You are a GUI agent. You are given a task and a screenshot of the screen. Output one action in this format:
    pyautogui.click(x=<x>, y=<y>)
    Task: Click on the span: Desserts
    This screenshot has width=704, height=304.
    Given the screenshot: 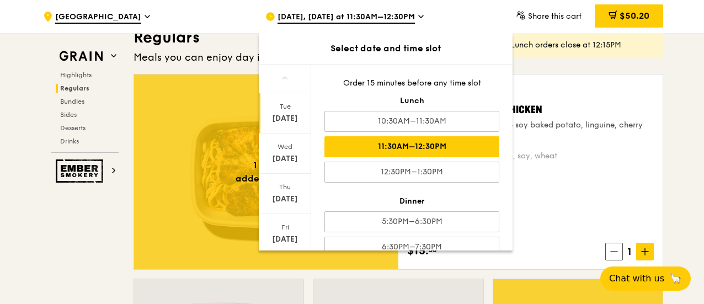 What is the action you would take?
    pyautogui.click(x=73, y=128)
    